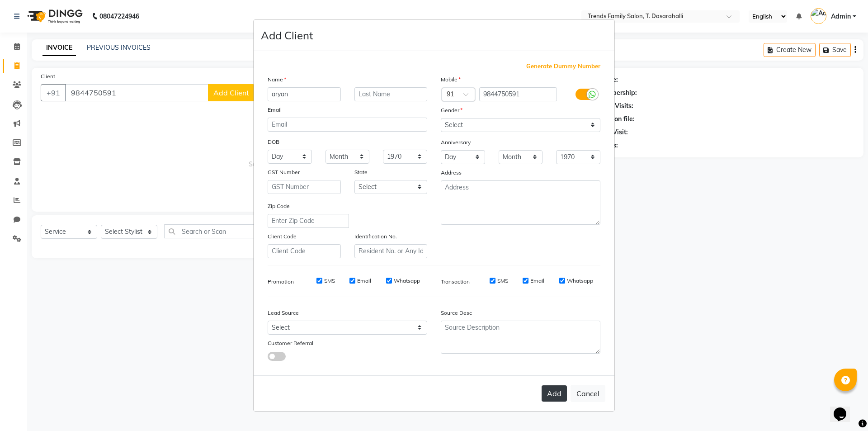 The height and width of the screenshot is (431, 868). Describe the element at coordinates (391, 94) in the screenshot. I see `input: Last Name` at that location.